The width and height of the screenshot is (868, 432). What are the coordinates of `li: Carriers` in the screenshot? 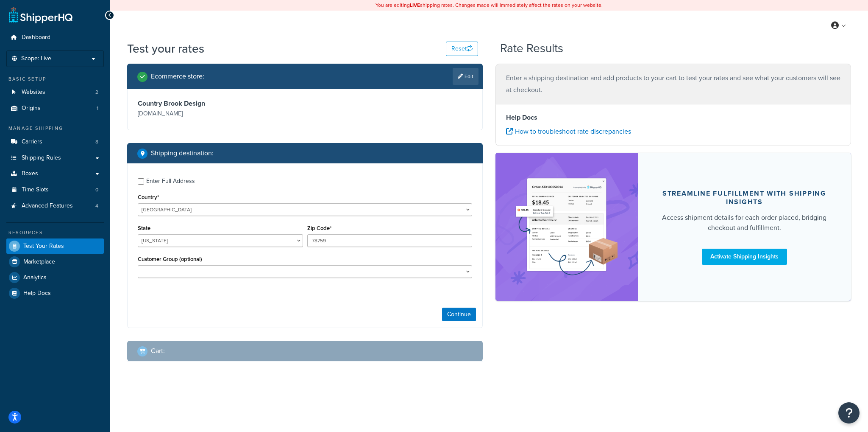 It's located at (55, 142).